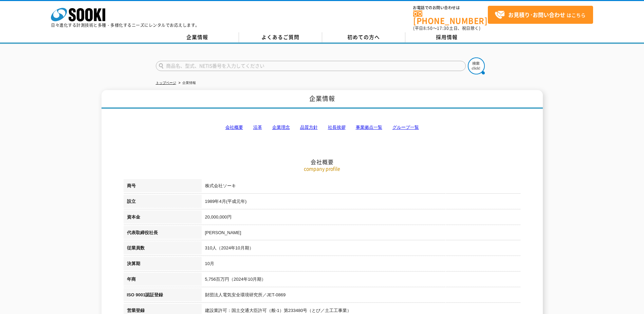 This screenshot has width=644, height=314. What do you see at coordinates (362, 296) in the screenshot?
I see `td: 財団法人電気安全環境研究所／JET-0869` at bounding box center [362, 296].